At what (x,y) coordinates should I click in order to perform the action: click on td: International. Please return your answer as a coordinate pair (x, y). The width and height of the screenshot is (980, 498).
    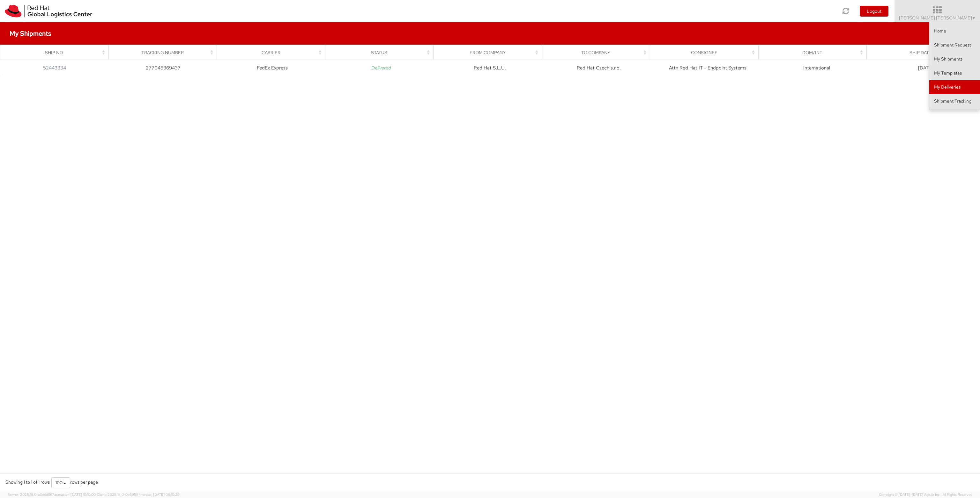
    Looking at the image, I should click on (817, 68).